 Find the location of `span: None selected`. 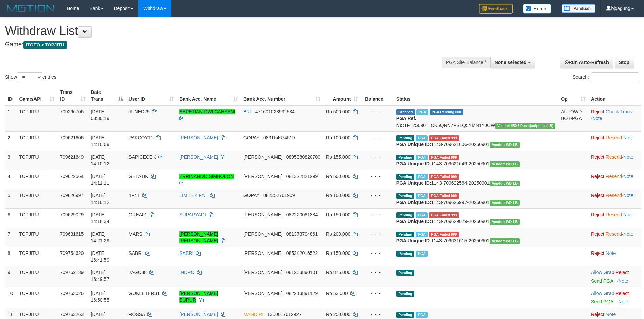

span: None selected is located at coordinates (510, 62).